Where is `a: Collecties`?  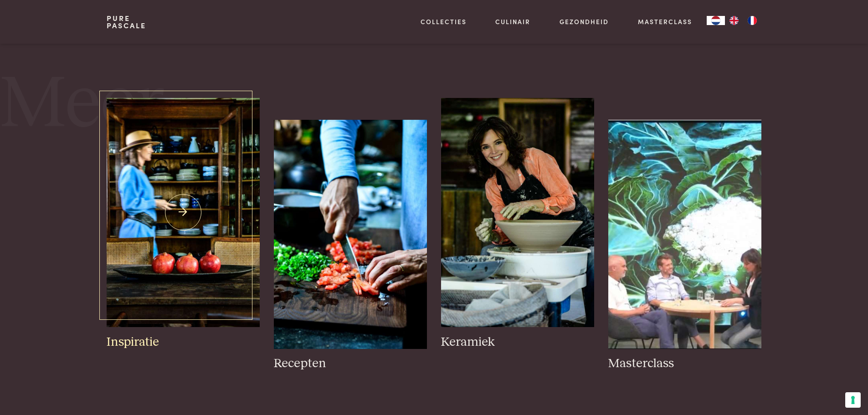
a: Collecties is located at coordinates (443, 21).